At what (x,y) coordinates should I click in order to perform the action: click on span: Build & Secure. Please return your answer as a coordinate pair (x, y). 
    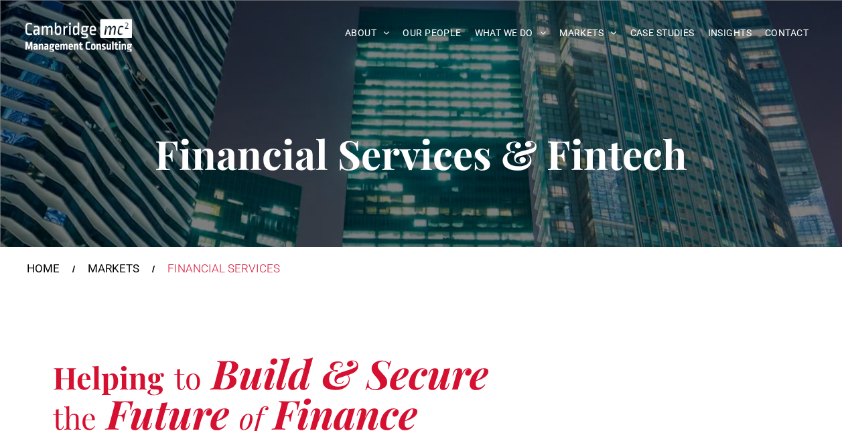
    Looking at the image, I should click on (350, 373).